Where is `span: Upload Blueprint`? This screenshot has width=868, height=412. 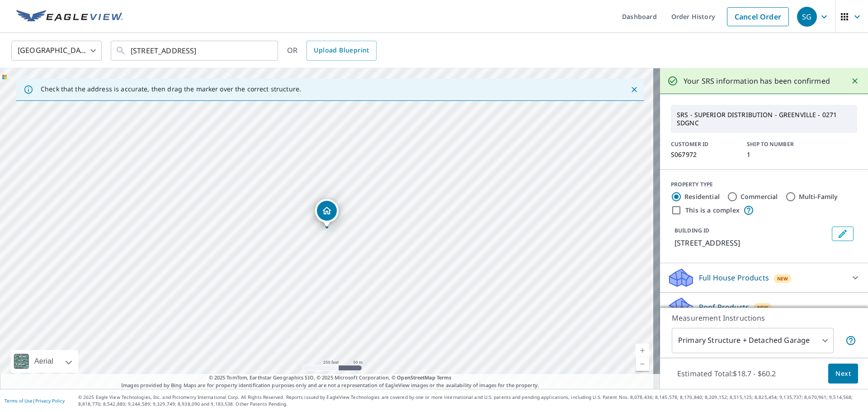
span: Upload Blueprint is located at coordinates (341, 50).